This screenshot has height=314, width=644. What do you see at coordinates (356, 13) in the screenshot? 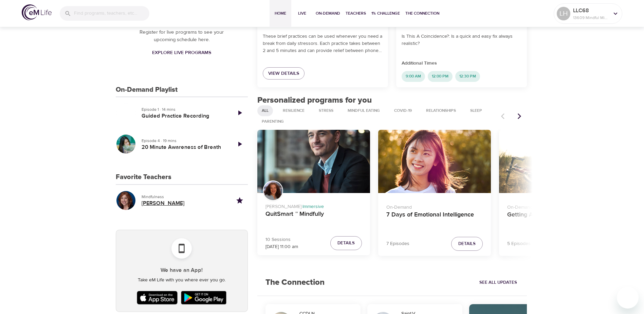
I see `span: Teachers` at bounding box center [356, 13].